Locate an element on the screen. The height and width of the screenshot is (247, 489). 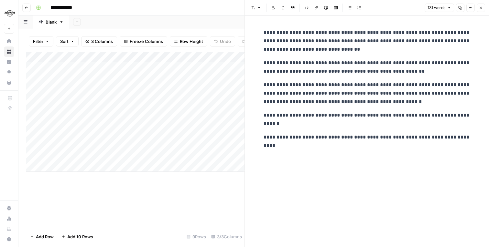
a: Your Data is located at coordinates (9, 83).